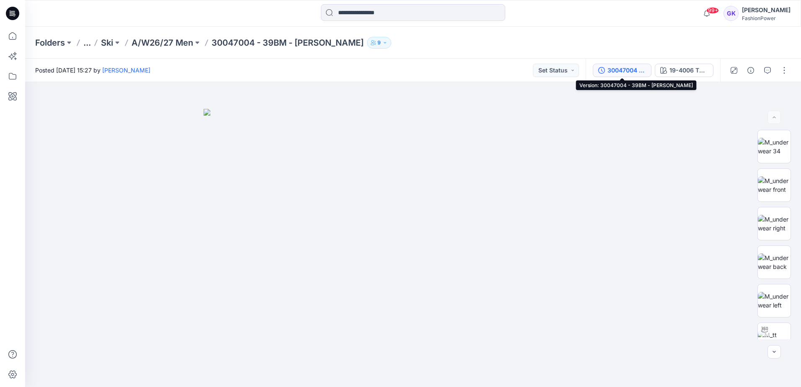  Describe the element at coordinates (50, 43) in the screenshot. I see `p: Folders` at that location.